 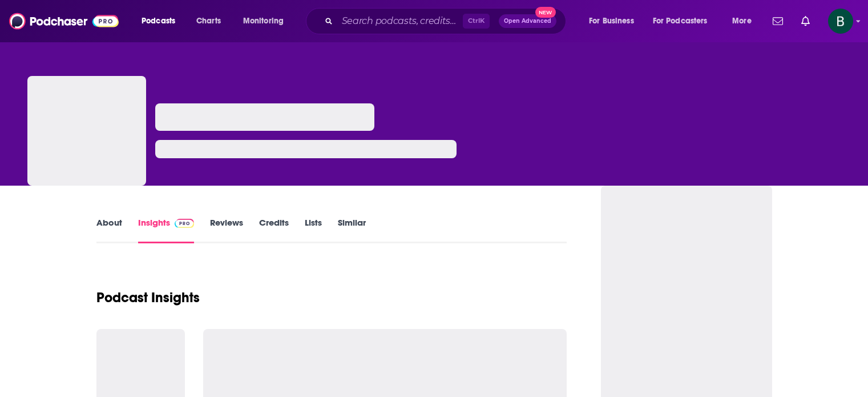 What do you see at coordinates (226, 230) in the screenshot?
I see `a: Reviews` at bounding box center [226, 230].